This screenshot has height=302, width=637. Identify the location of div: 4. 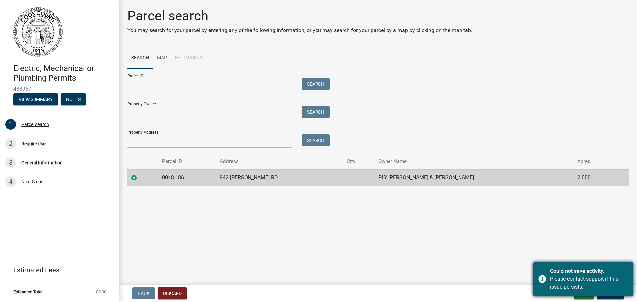
(11, 182).